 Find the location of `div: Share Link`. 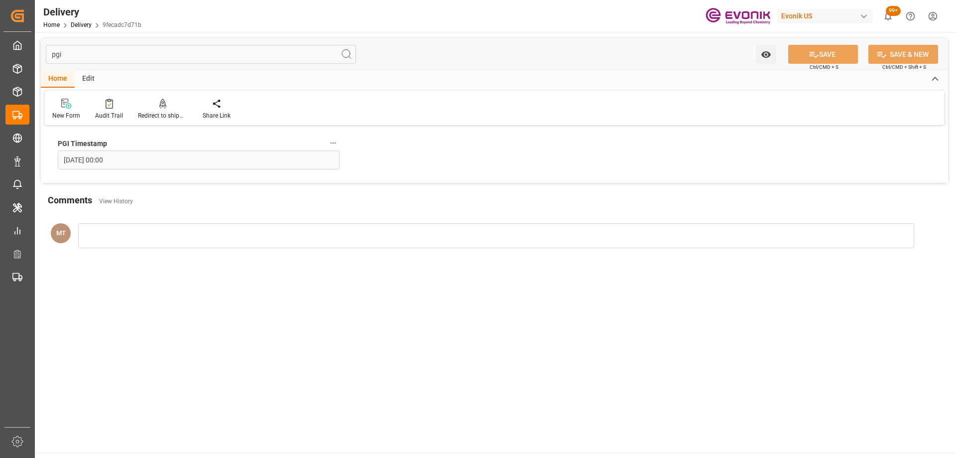

div: Share Link is located at coordinates (217, 116).